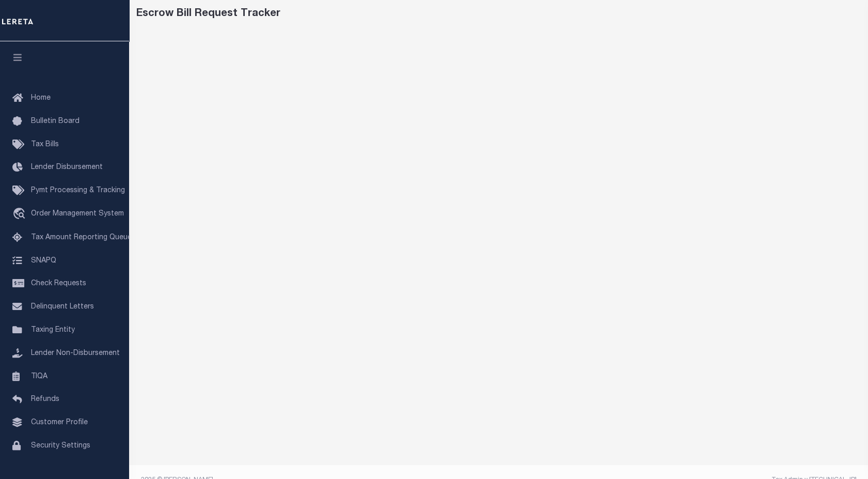 The height and width of the screenshot is (479, 868). Describe the element at coordinates (78, 191) in the screenshot. I see `span: Pymt Processing & Tracking` at that location.